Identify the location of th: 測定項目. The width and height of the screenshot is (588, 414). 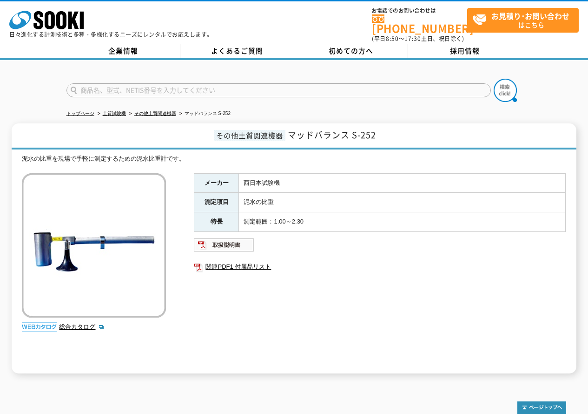
(217, 202).